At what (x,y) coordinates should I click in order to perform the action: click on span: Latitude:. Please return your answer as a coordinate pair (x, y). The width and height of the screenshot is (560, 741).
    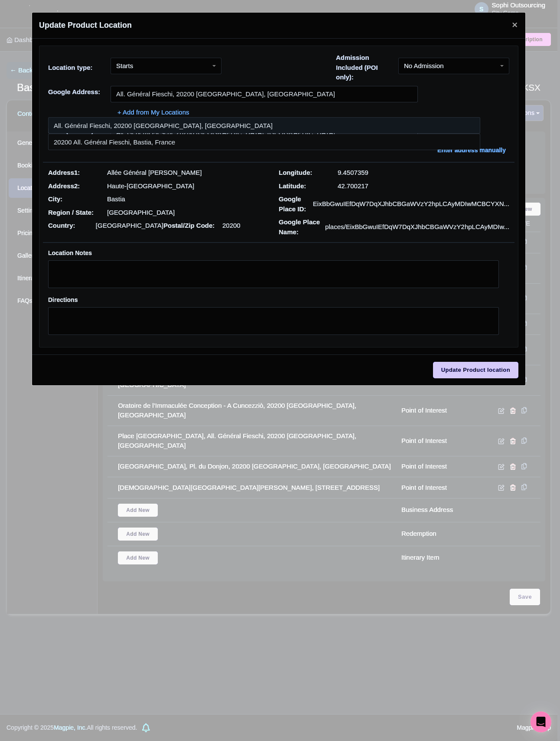
    Looking at the image, I should click on (308, 186).